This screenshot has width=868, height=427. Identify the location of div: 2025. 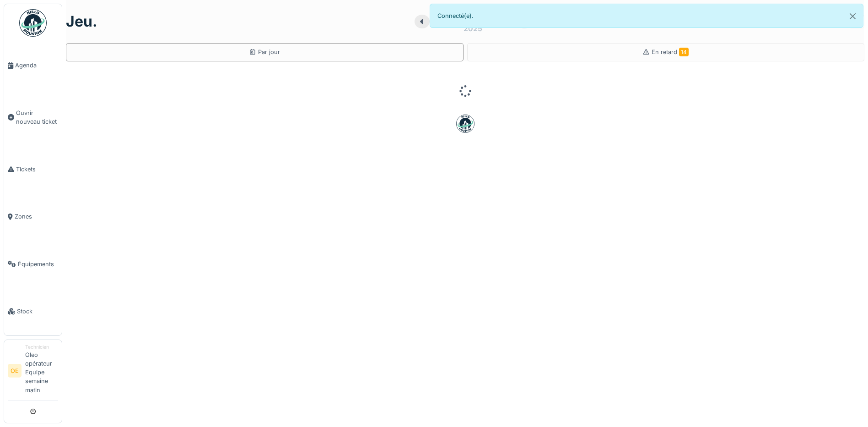
(473, 28).